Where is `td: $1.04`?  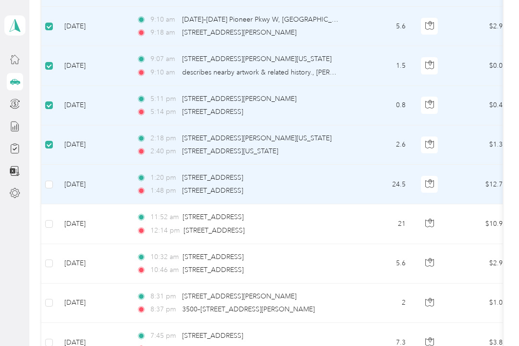 td: $1.04 is located at coordinates (481, 303).